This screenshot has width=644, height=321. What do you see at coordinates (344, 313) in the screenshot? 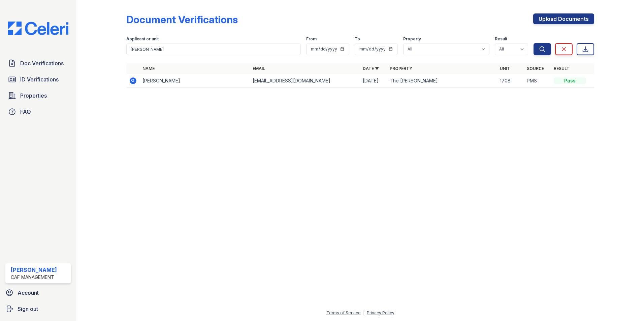
I see `a: Terms of Service` at bounding box center [344, 313].